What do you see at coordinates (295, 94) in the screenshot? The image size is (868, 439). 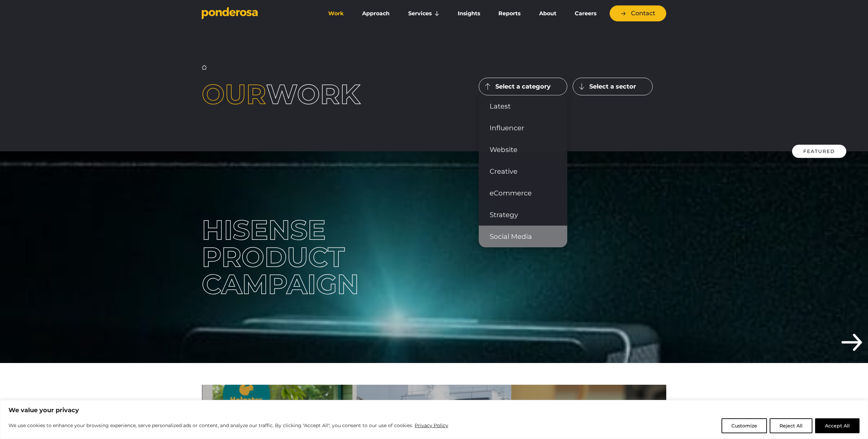 I see `h1: work` at bounding box center [295, 94].